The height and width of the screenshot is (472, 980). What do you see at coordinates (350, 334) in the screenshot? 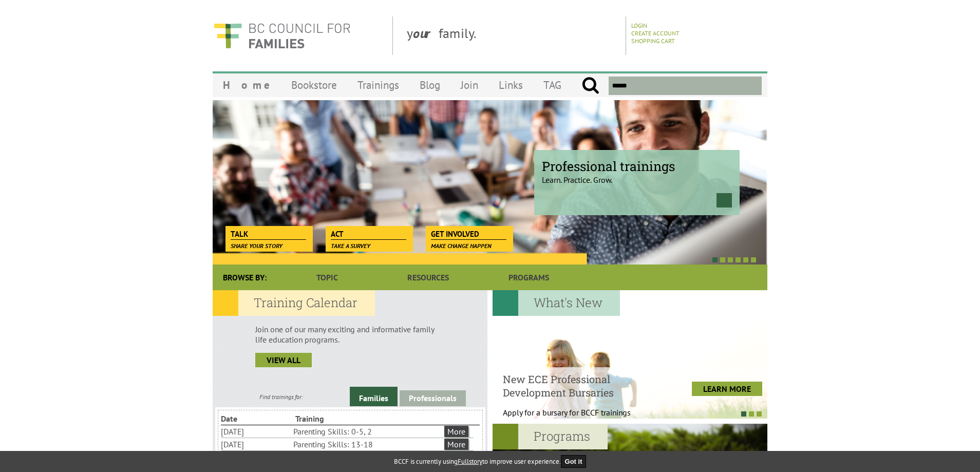
I see `p: Join one of our many exciting and informative family life education programs.` at bounding box center [350, 334].